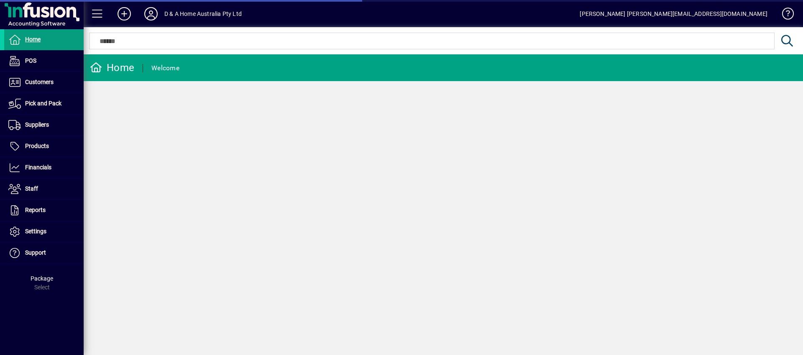  I want to click on a: Settings, so click(44, 232).